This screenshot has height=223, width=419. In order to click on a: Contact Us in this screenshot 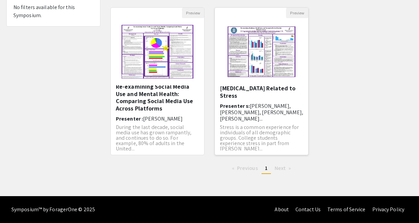, I will do `click(308, 209)`.